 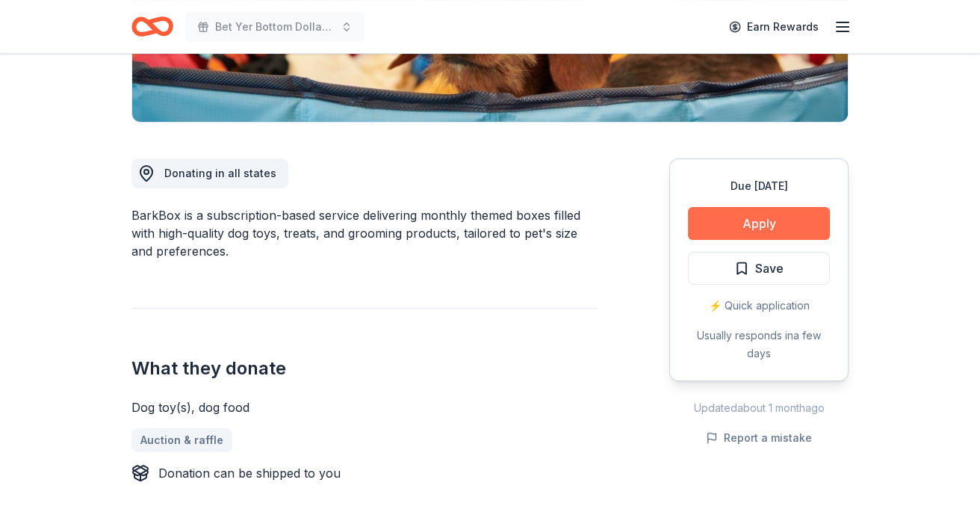 I want to click on span: Save, so click(x=769, y=268).